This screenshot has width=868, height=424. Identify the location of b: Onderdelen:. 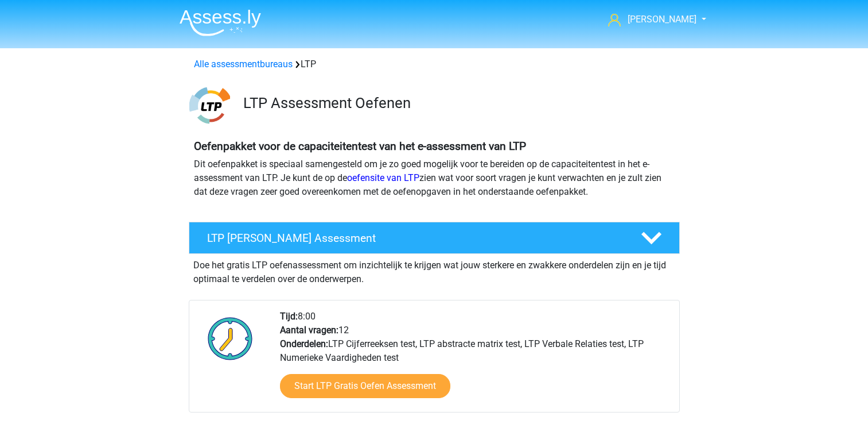
(304, 344).